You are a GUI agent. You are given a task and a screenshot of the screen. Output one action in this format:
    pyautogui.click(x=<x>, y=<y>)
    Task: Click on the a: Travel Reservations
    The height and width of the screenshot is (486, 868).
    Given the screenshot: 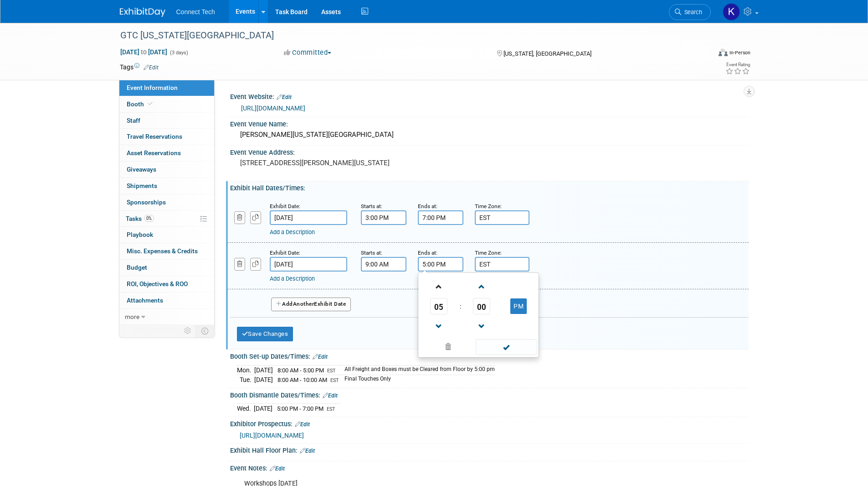 What is the action you would take?
    pyautogui.click(x=167, y=136)
    